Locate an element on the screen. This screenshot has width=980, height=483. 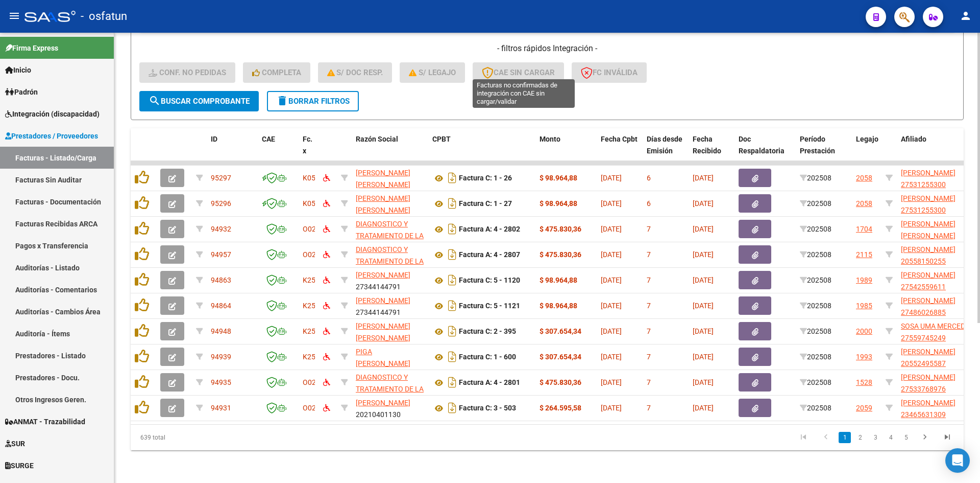
div: 1528 is located at coordinates (864, 382).